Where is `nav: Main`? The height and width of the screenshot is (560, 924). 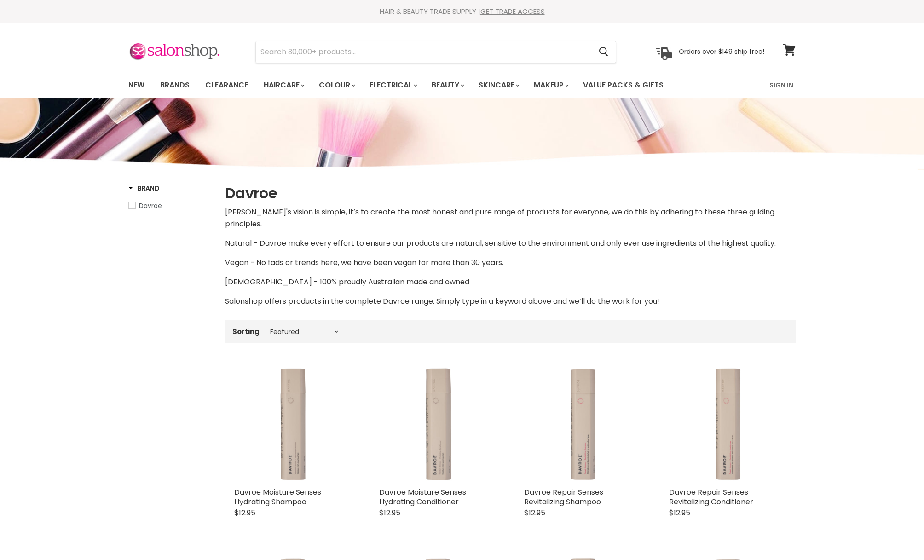 nav: Main is located at coordinates (462, 85).